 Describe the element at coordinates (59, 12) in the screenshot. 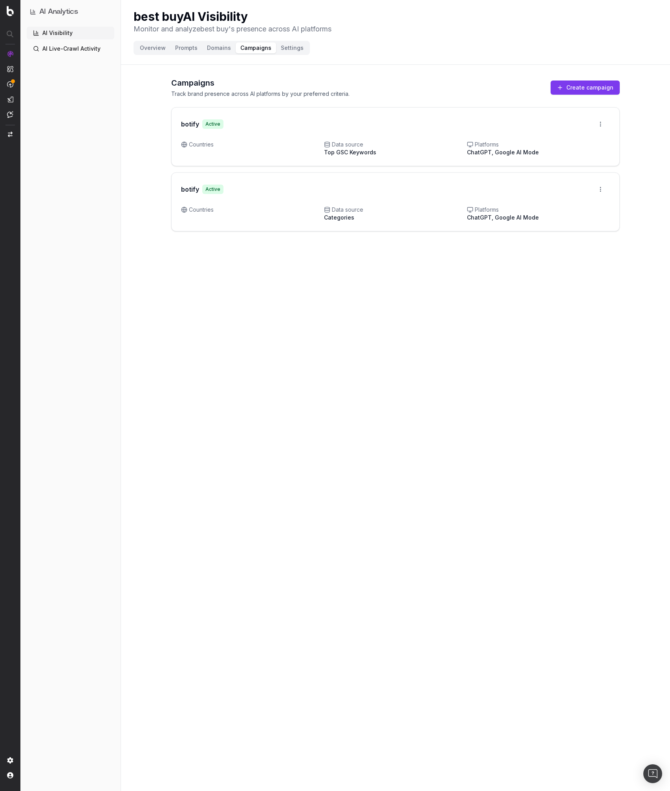

I see `h1: AI Analytics` at that location.